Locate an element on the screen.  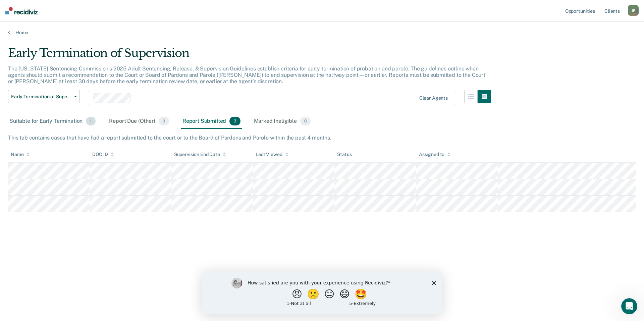
button: Early Termination of Supervision is located at coordinates (44, 97).